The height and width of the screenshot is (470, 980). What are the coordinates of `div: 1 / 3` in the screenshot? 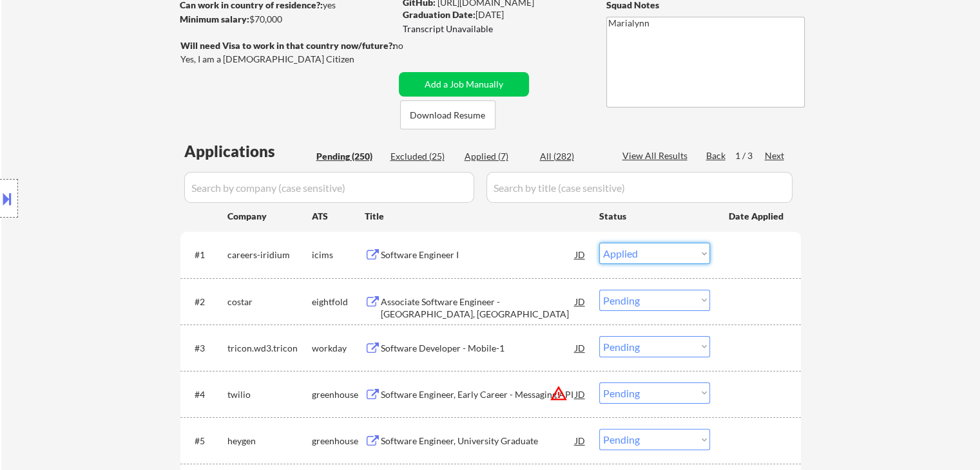 It's located at (750, 156).